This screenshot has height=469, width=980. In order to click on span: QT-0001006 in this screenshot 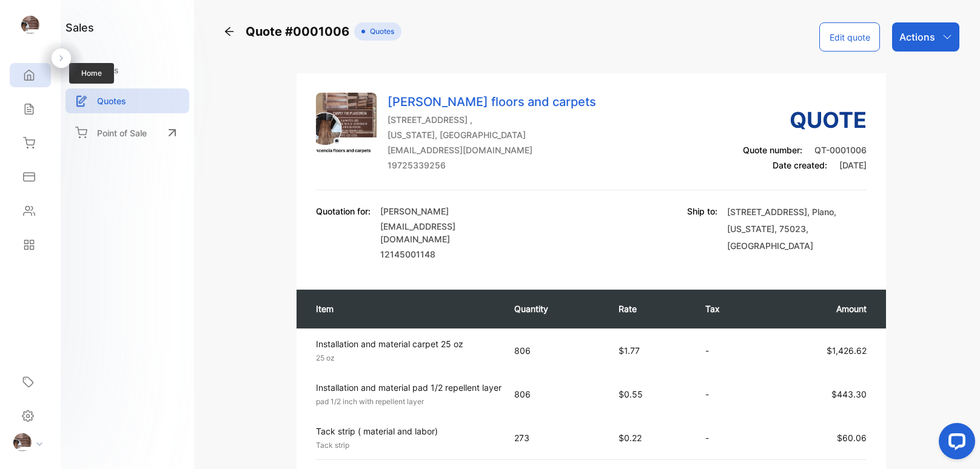, I will do `click(841, 150)`.